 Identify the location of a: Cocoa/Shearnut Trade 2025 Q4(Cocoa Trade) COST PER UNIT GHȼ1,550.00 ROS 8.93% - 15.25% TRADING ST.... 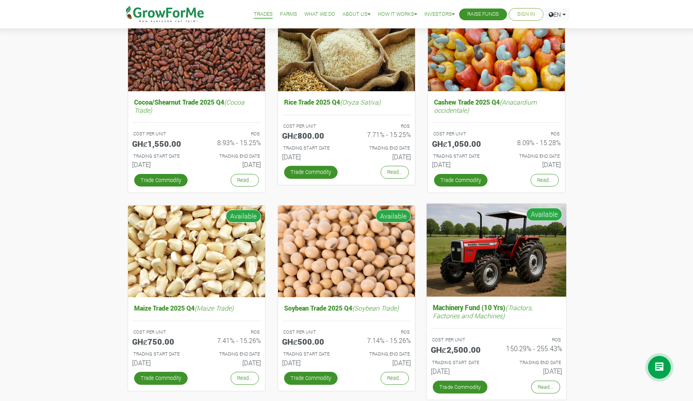
(196, 134).